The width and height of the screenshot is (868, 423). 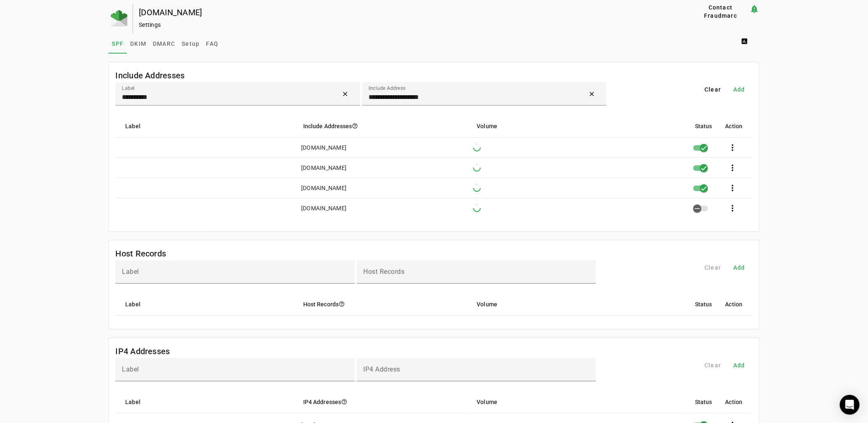 I want to click on mat-card-title: Host Records, so click(x=140, y=254).